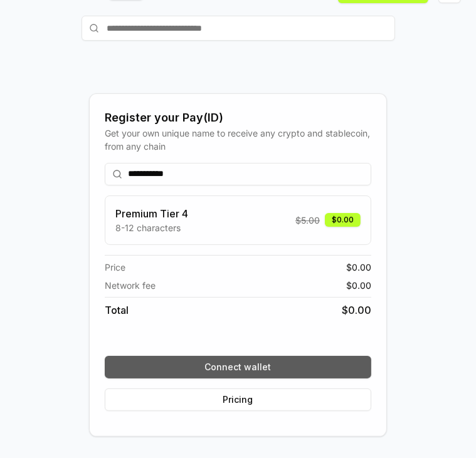 The image size is (476, 458). I want to click on div: $0.00, so click(342, 220).